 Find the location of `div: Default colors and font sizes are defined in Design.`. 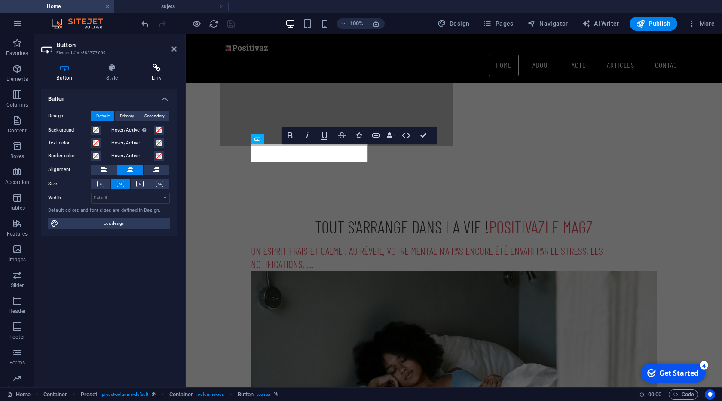

div: Default colors and font sizes are defined in Design. is located at coordinates (109, 211).